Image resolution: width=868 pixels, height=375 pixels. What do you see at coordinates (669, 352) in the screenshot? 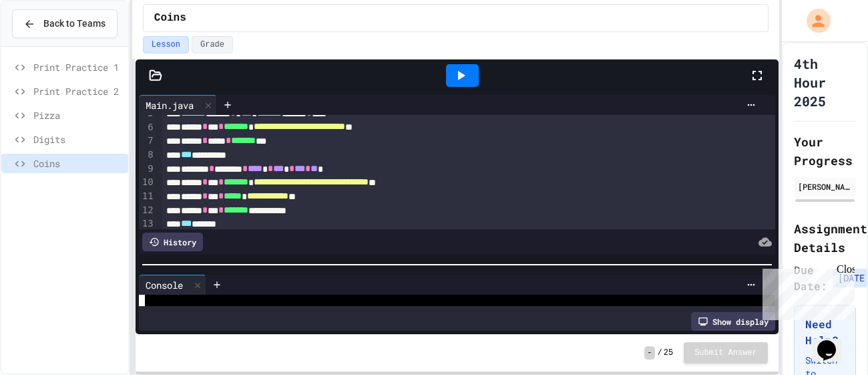
I see `span: 25` at bounding box center [669, 352].